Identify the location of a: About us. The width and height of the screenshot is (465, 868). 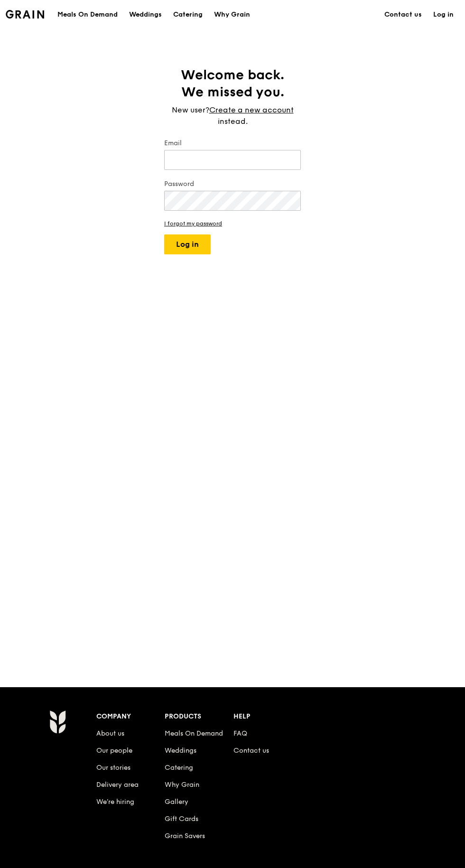
(110, 733).